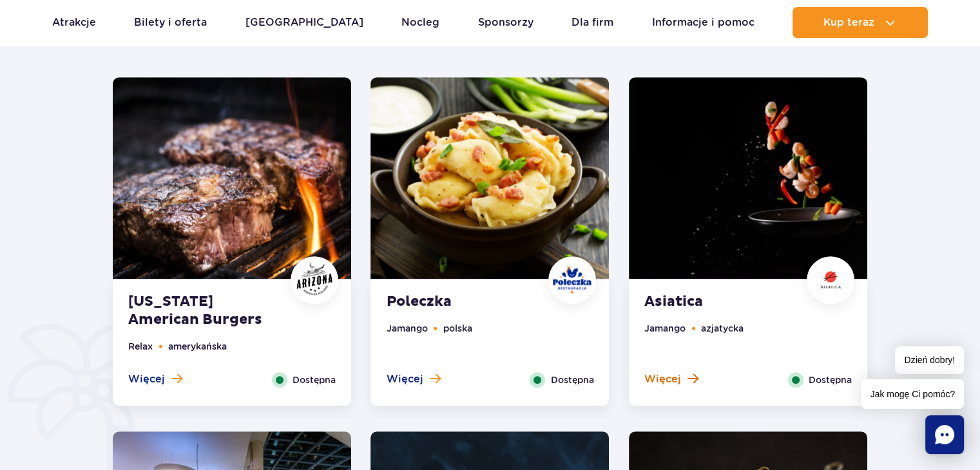  Describe the element at coordinates (945, 435) in the screenshot. I see `div: Chat` at that location.